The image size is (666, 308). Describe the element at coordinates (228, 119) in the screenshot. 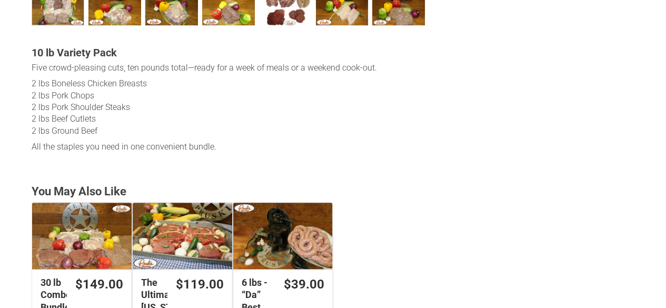

I see `div: 2 lbs Beef Cutlets` at that location.